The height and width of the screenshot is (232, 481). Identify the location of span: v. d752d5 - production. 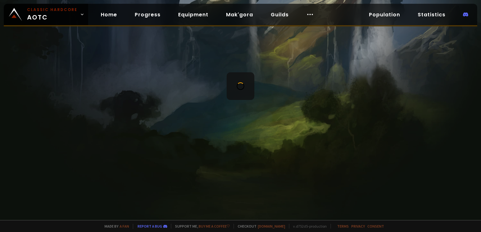
(308, 226).